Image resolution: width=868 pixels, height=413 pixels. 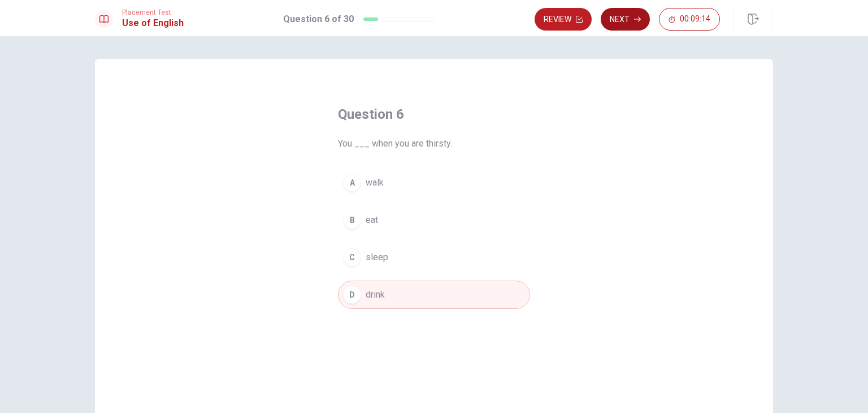 I want to click on button: Review, so click(x=563, y=19).